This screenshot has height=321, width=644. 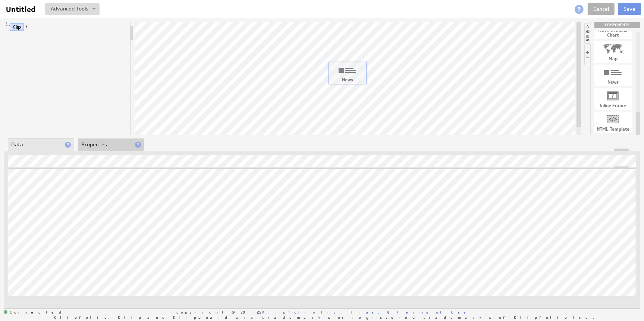 What do you see at coordinates (613, 106) in the screenshot?
I see `div: Inline Frame` at bounding box center [613, 106].